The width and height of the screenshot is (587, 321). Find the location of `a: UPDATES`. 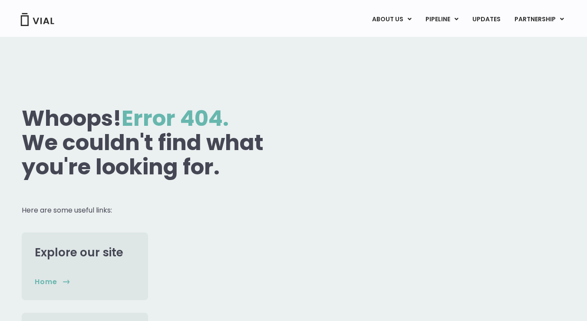

a: UPDATES is located at coordinates (486, 20).